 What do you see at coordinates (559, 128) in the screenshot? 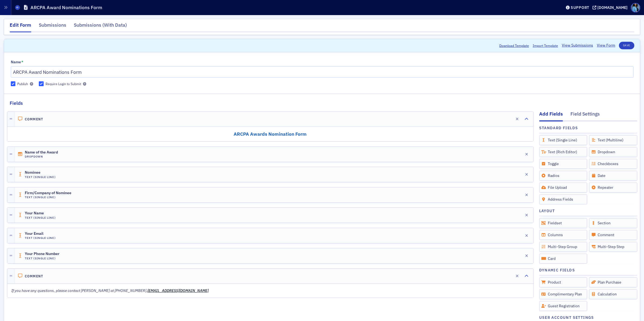
I see `h4: Standard Fields` at bounding box center [559, 128].